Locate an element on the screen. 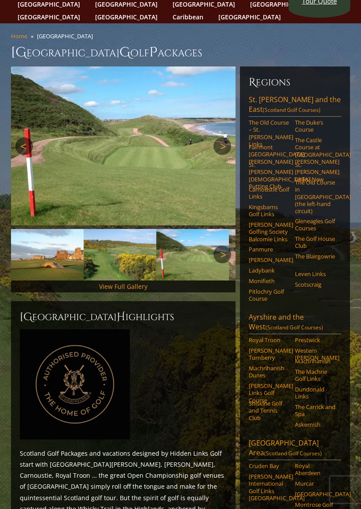 This screenshot has width=361, height=509. a: Askernish is located at coordinates (315, 425).